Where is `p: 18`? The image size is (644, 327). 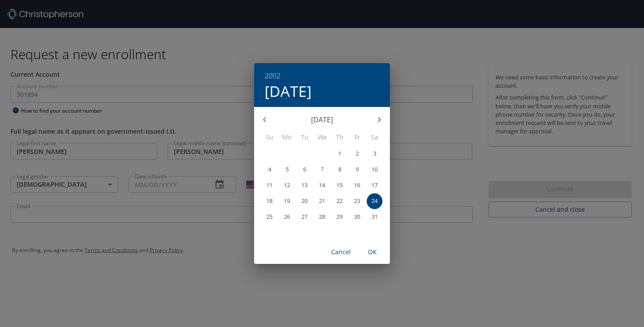 p: 18 is located at coordinates (269, 201).